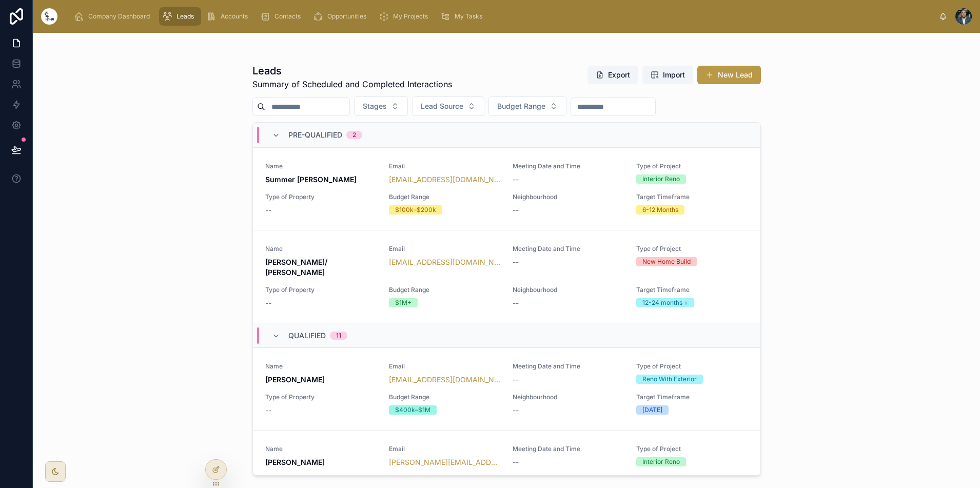  What do you see at coordinates (347, 16) in the screenshot?
I see `span: Opportunities` at bounding box center [347, 16].